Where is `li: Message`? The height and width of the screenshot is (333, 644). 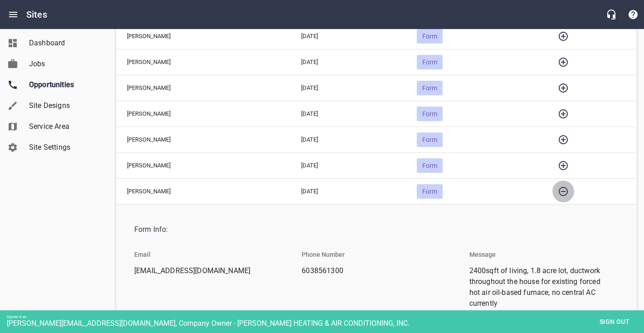
li: Message is located at coordinates (482, 255).